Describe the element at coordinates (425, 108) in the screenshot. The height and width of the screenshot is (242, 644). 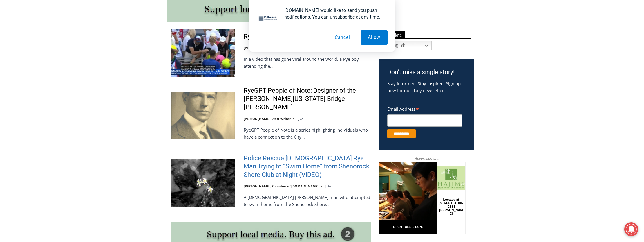
I see `label: Email Address` at that location.